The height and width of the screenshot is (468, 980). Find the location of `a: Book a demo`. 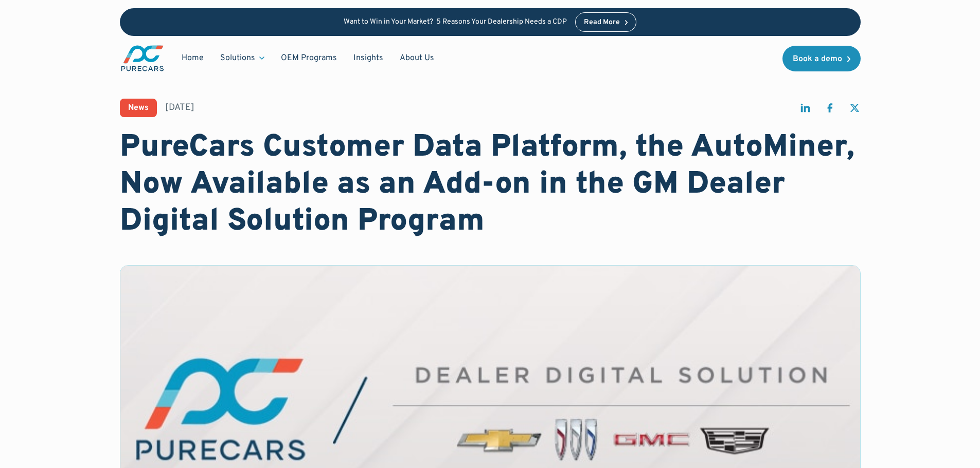

a: Book a demo is located at coordinates (821, 58).